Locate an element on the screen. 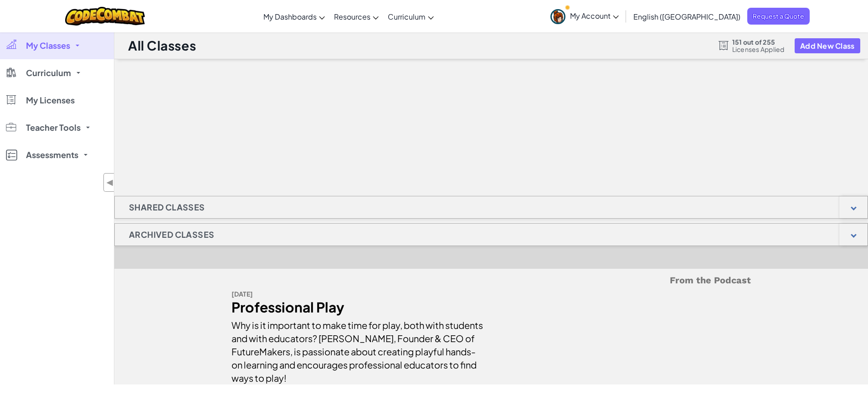  div: Professional Play is located at coordinates (358, 307).